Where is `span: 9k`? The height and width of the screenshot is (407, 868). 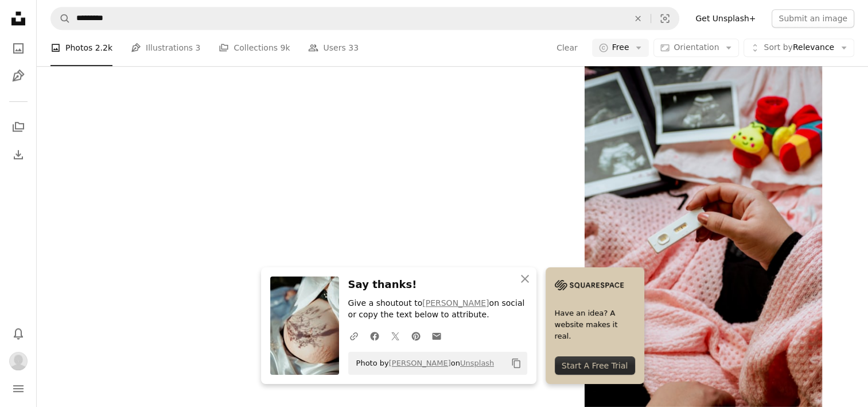 span: 9k is located at coordinates (285, 48).